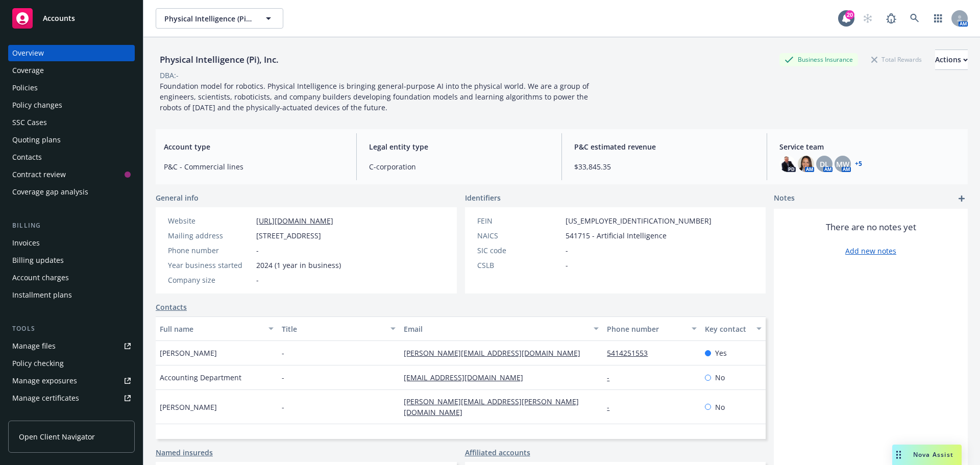 The width and height of the screenshot is (980, 465). What do you see at coordinates (71, 192) in the screenshot?
I see `a: Coverage gap analysis` at bounding box center [71, 192].